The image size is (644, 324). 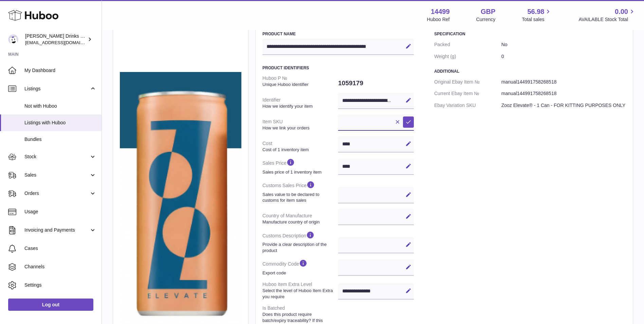 What do you see at coordinates (537, 15) in the screenshot?
I see `a: 56.98 Total sales` at bounding box center [537, 15].